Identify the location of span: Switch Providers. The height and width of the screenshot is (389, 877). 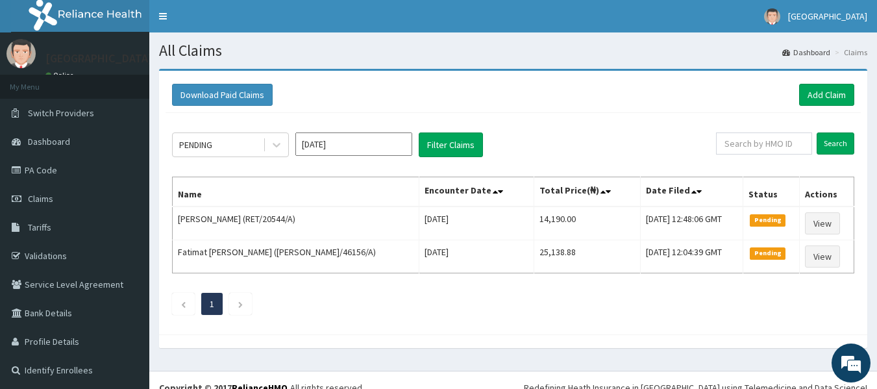
(61, 113).